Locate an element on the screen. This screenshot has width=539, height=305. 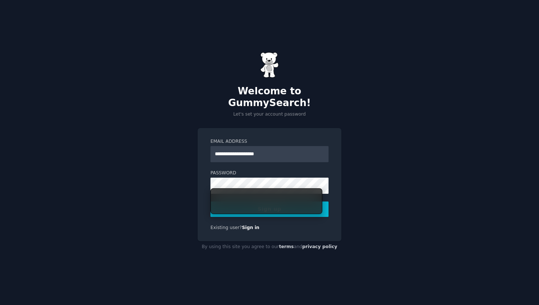
div: By using this site you agree to our and is located at coordinates (270, 247).